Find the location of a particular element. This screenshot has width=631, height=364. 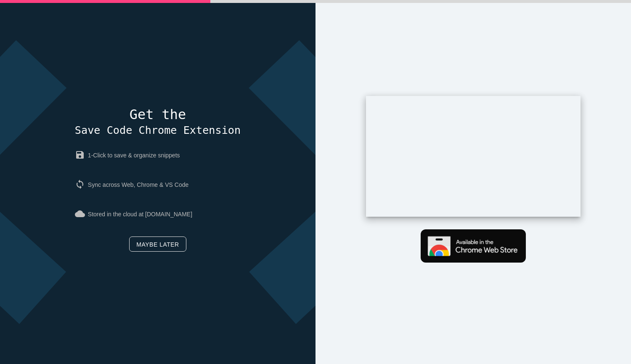

p: 1-Click to save & organize snippets is located at coordinates (158, 155).